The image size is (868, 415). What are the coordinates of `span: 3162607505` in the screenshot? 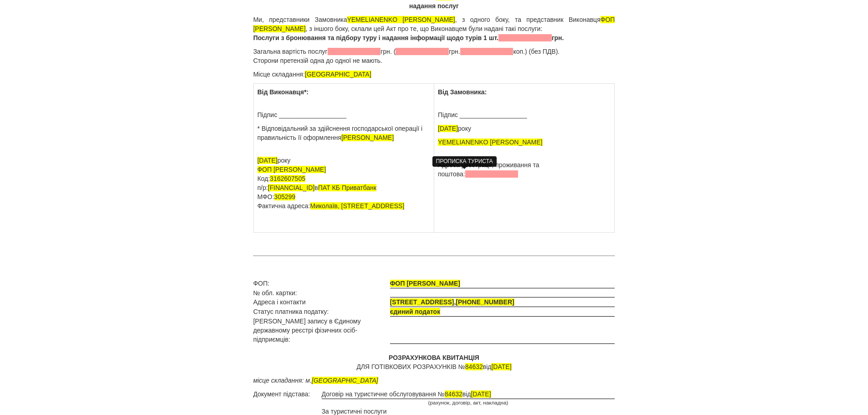 It's located at (288, 178).